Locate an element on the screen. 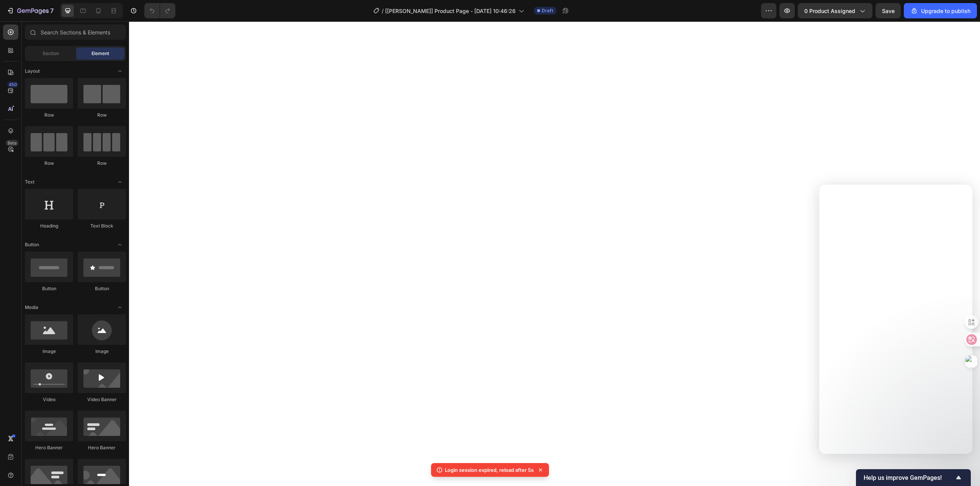  span: Layout is located at coordinates (32, 72).